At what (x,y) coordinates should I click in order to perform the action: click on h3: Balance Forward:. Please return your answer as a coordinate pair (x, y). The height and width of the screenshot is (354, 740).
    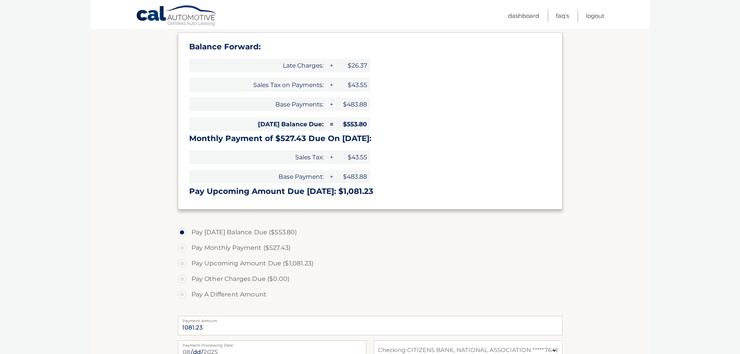
    Looking at the image, I should click on (370, 47).